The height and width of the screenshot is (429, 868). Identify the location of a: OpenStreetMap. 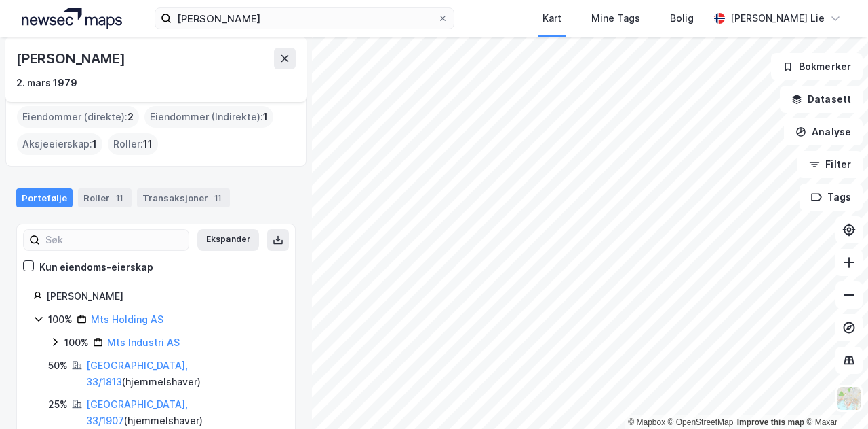
(700, 422).